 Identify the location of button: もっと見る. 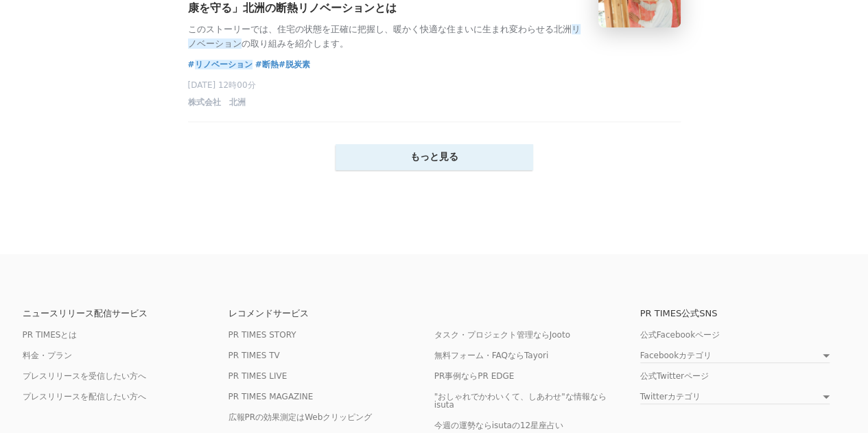
(434, 157).